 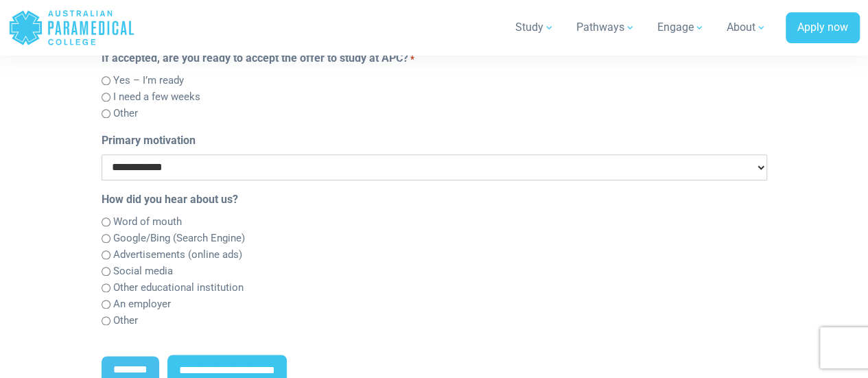 I want to click on label: Google/Bing (Search Engine), so click(x=179, y=238).